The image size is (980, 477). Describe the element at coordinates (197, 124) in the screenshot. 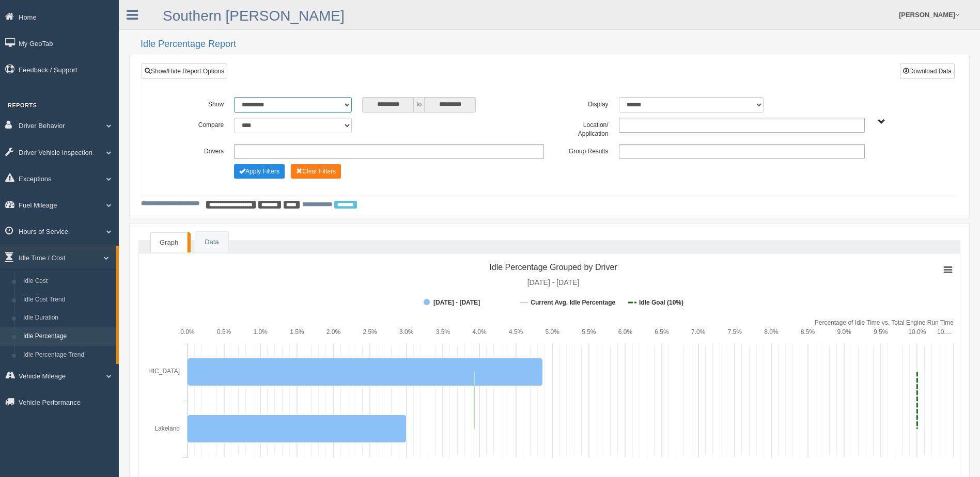

I see `label: Compare` at that location.